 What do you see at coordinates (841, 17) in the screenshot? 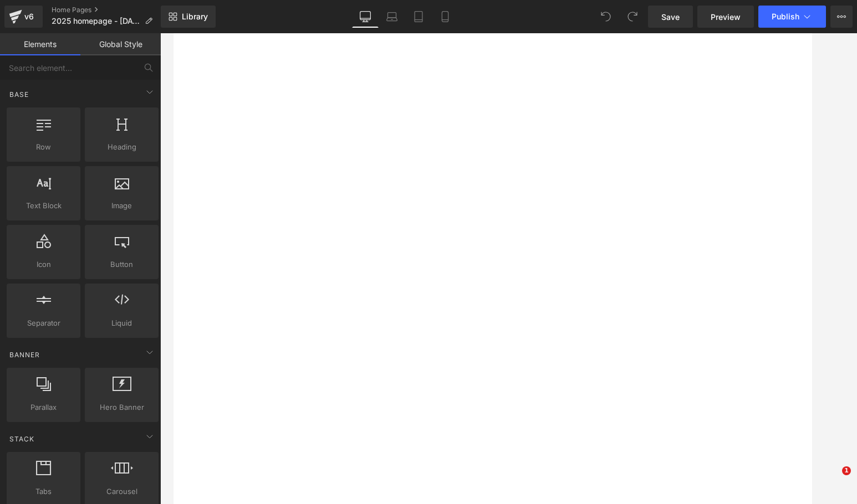
I see `button: More` at bounding box center [841, 17].